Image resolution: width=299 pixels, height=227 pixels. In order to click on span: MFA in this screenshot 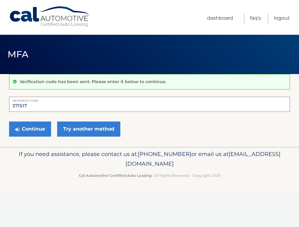, I will do `click(18, 54)`.